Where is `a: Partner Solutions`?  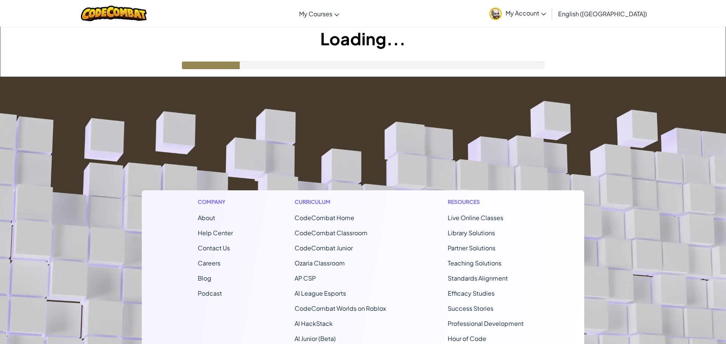 a: Partner Solutions is located at coordinates (471, 248).